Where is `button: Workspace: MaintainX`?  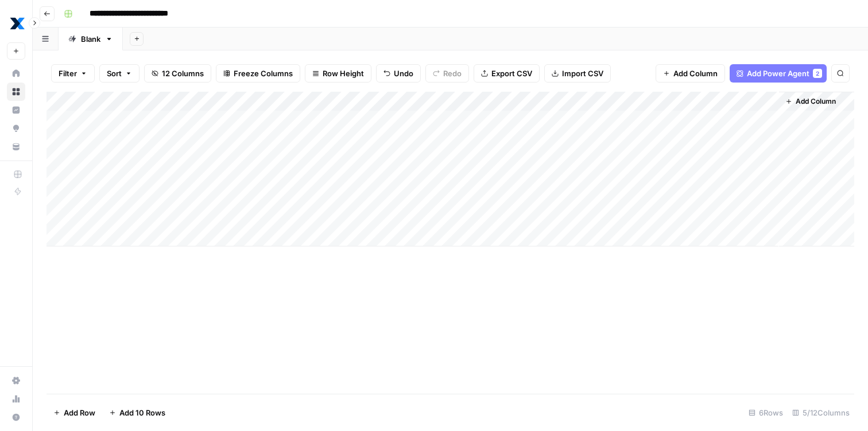
button: Workspace: MaintainX is located at coordinates (16, 24).